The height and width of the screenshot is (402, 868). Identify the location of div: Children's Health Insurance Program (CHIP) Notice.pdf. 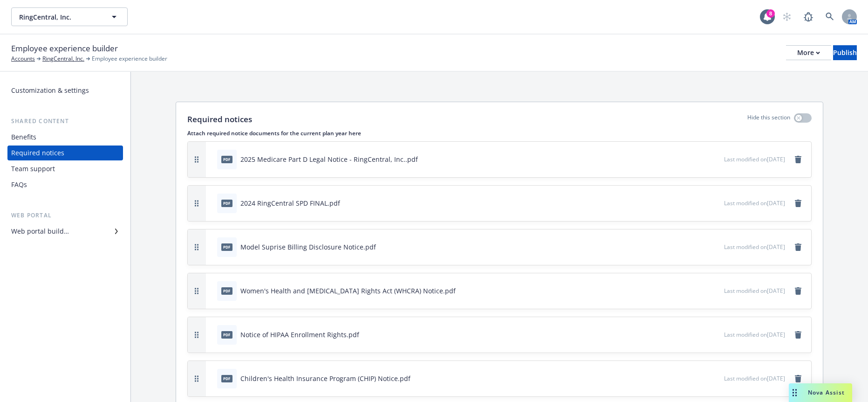
(325, 378).